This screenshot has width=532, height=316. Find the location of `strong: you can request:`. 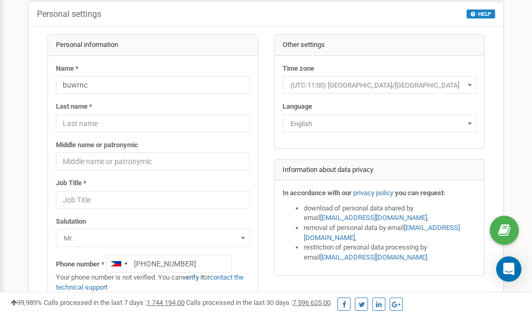

strong: you can request: is located at coordinates (420, 192).